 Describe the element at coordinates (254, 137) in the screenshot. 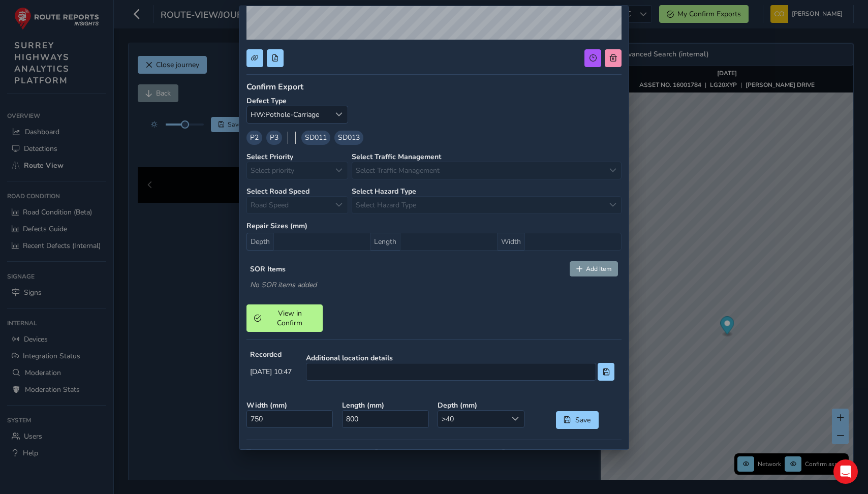

I see `span: P2` at that location.